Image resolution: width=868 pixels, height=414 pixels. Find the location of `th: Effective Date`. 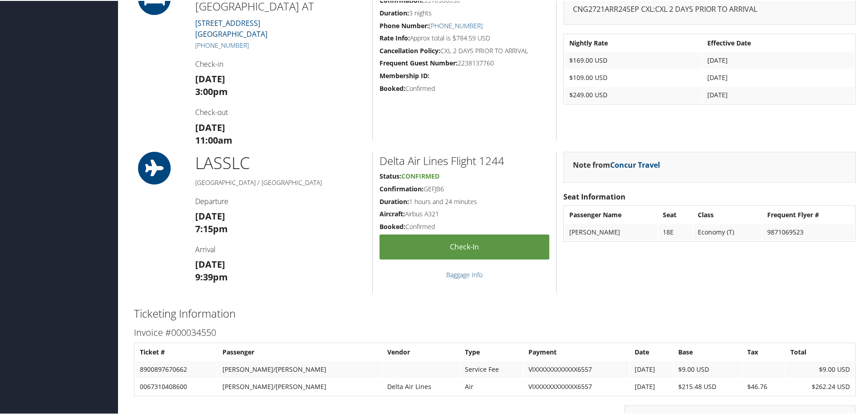

th: Effective Date is located at coordinates (778, 42).